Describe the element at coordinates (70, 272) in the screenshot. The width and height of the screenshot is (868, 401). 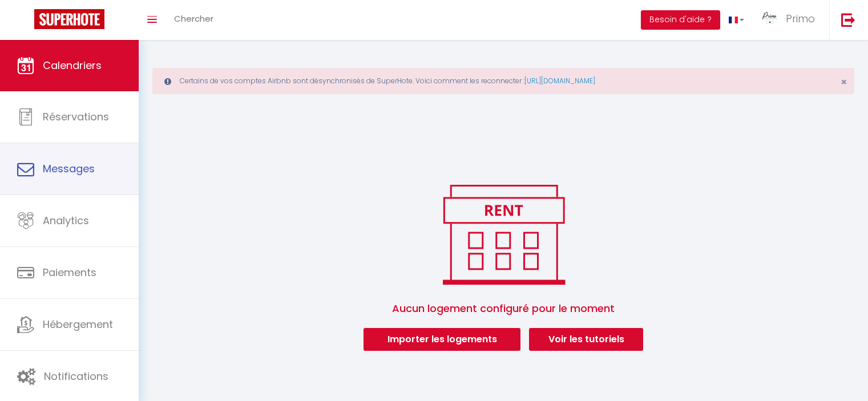
I see `span: Paiements` at that location.